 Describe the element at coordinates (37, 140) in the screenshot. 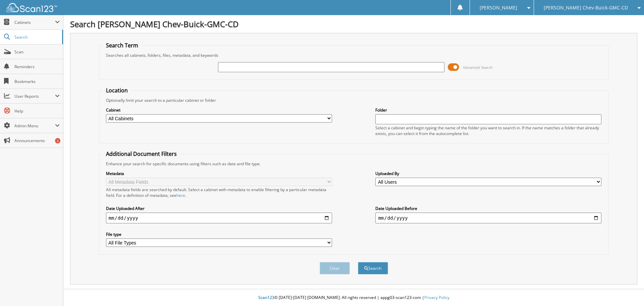

I see `span: Announcements` at that location.